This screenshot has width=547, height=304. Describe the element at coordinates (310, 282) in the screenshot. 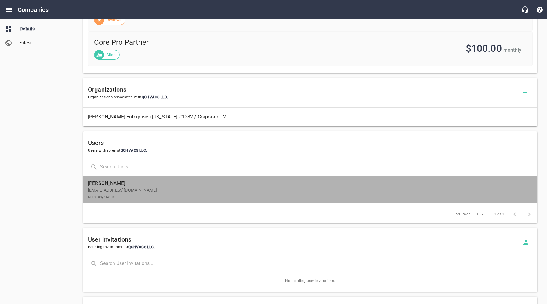

I see `span: No pending user invitations.` at that location.